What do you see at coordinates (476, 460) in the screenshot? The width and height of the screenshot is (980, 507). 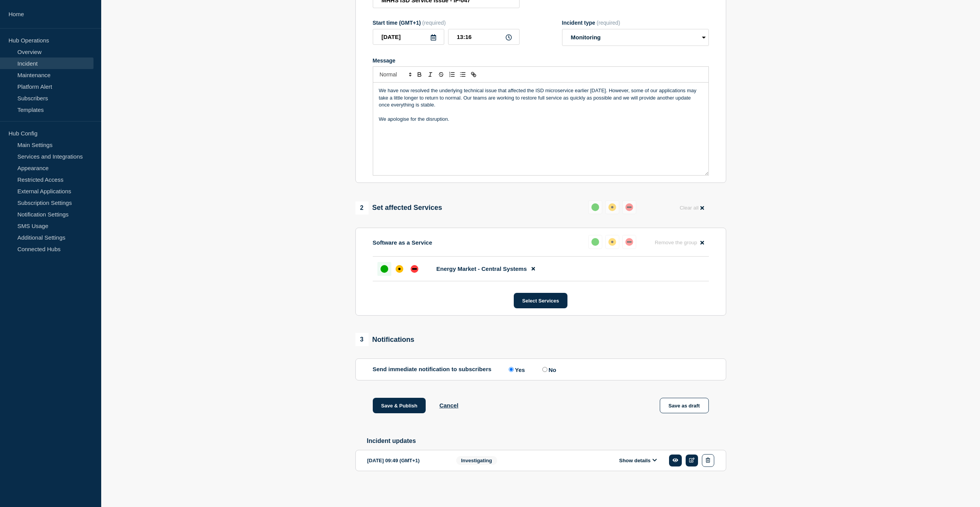 I see `span: Investigating` at bounding box center [476, 460].